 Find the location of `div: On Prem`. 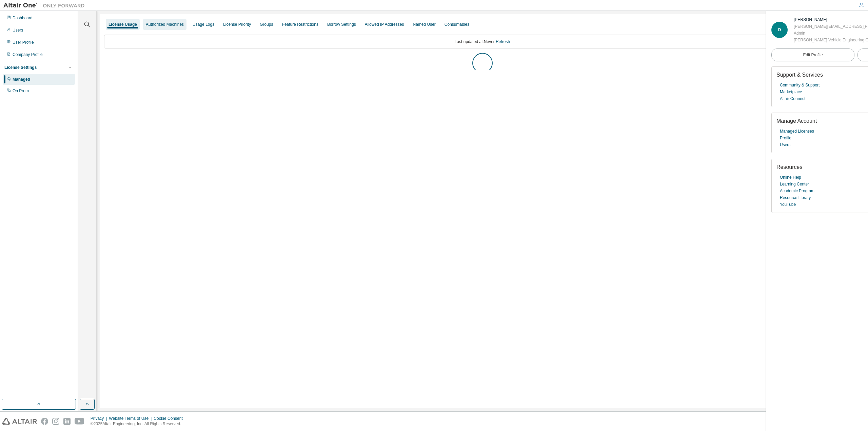

div: On Prem is located at coordinates (20, 91).